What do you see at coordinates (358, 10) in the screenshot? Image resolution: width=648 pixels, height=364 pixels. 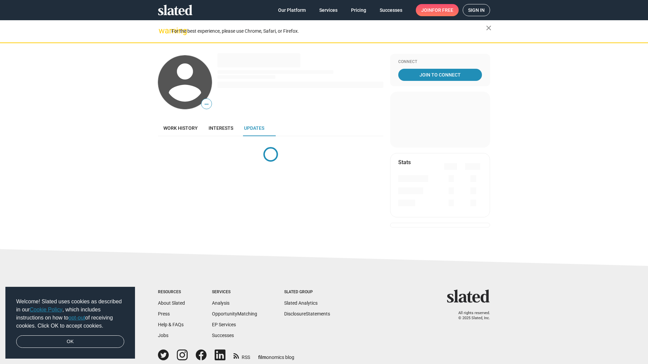 I see `span: Pricing` at bounding box center [358, 10].